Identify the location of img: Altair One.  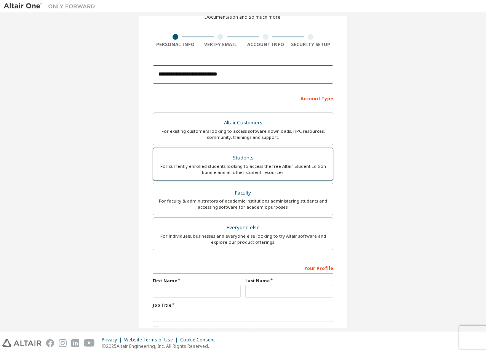
(51, 6).